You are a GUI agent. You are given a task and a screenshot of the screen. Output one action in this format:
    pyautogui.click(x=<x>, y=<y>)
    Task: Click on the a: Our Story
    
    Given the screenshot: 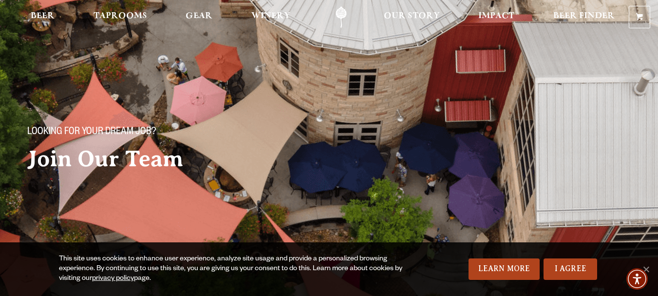 What is the action you would take?
    pyautogui.click(x=412, y=17)
    